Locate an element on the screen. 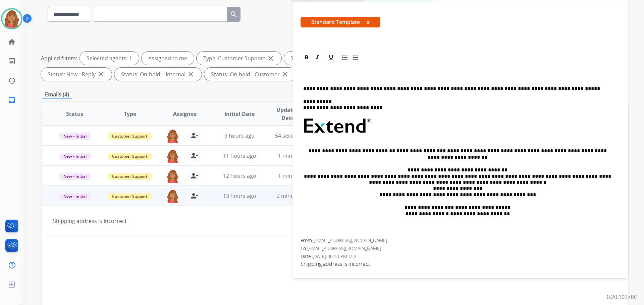 Image resolution: width=644 pixels, height=305 pixels. div: Date: is located at coordinates (460, 257).